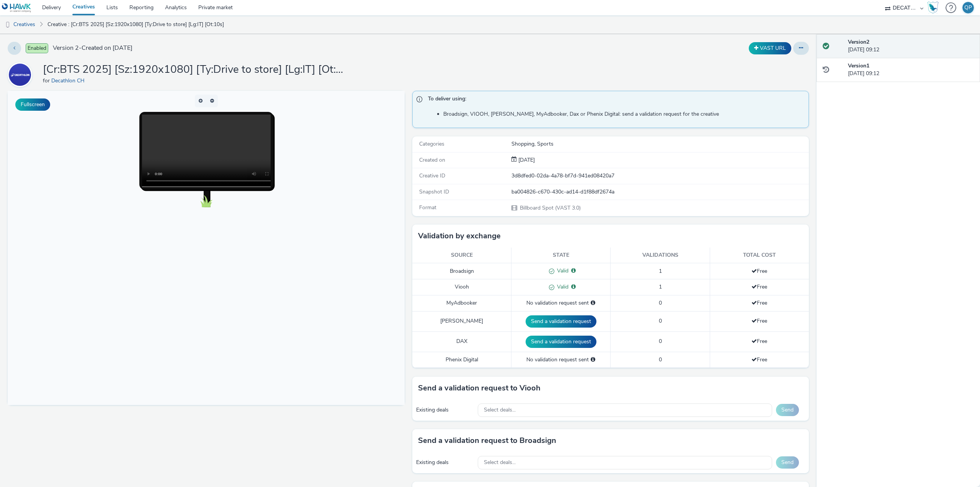 Image resolution: width=980 pixels, height=487 pixels. Describe the element at coordinates (969, 8) in the screenshot. I see `div: QP` at that location.